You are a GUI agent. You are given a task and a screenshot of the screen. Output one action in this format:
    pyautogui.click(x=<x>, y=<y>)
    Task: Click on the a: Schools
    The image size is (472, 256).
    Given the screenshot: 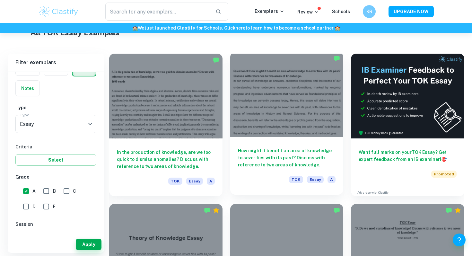 What is the action you would take?
    pyautogui.click(x=341, y=12)
    